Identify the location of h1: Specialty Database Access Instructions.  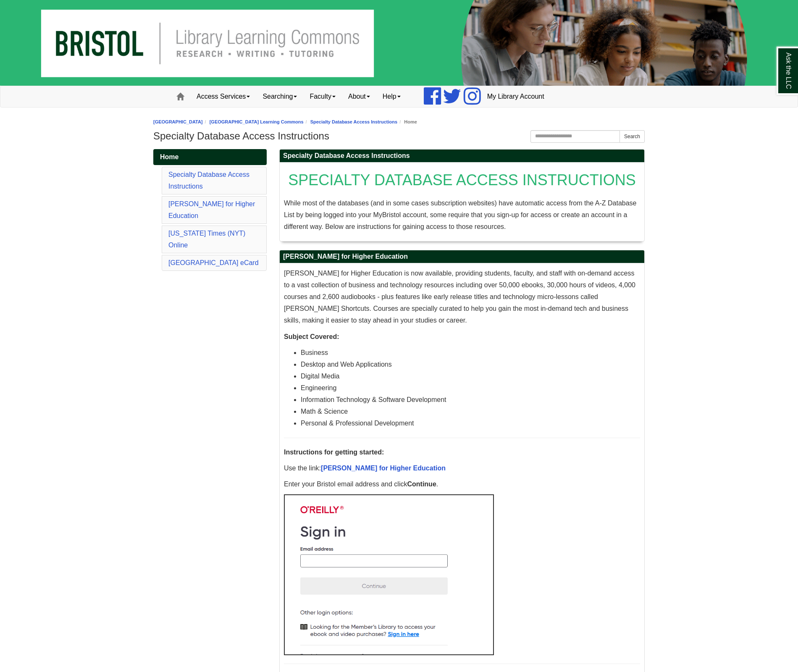
(399, 136).